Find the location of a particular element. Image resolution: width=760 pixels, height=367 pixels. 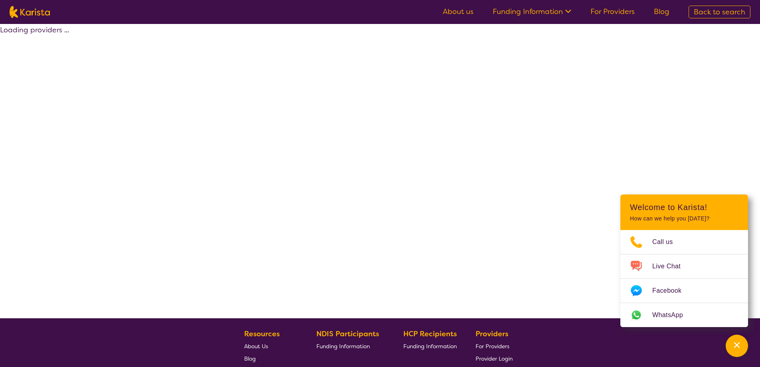

span: For Providers is located at coordinates (492, 346).